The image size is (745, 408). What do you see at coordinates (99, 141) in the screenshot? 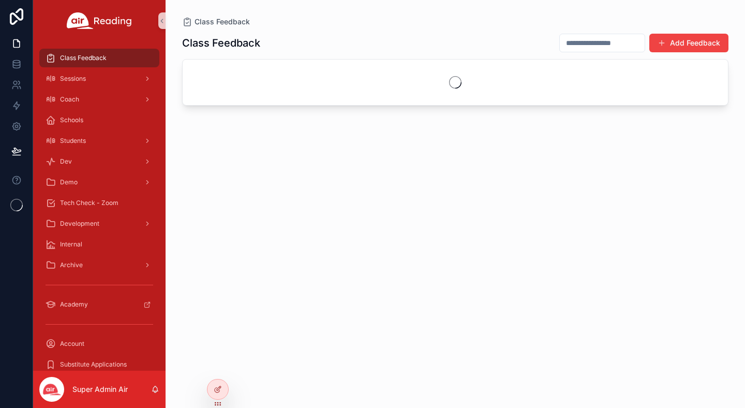
I see `a: Students` at bounding box center [99, 141].